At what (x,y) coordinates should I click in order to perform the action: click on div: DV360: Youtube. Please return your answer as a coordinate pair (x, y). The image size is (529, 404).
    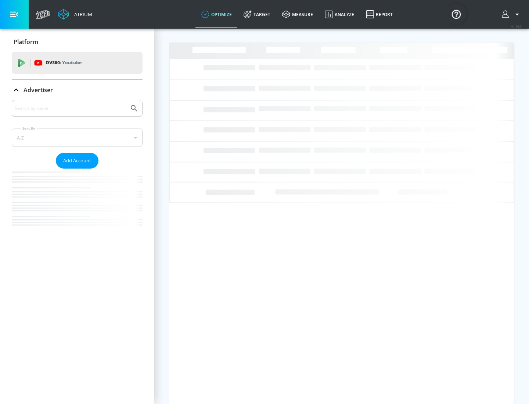
    Looking at the image, I should click on (77, 63).